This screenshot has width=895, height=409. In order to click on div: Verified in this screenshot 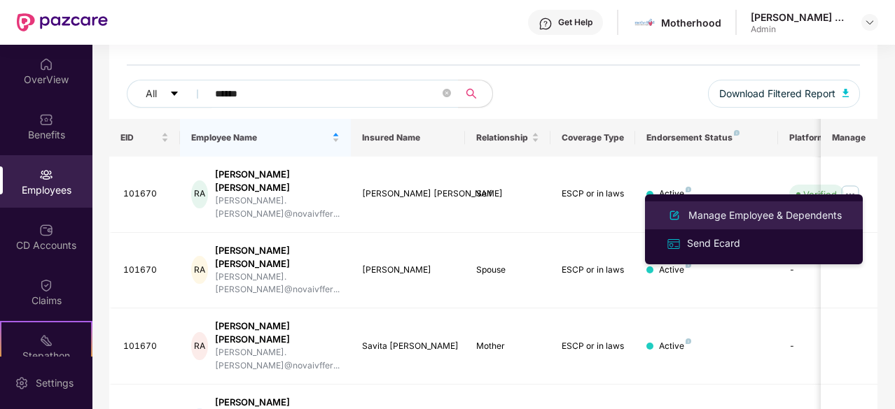, I will do `click(820, 195)`.